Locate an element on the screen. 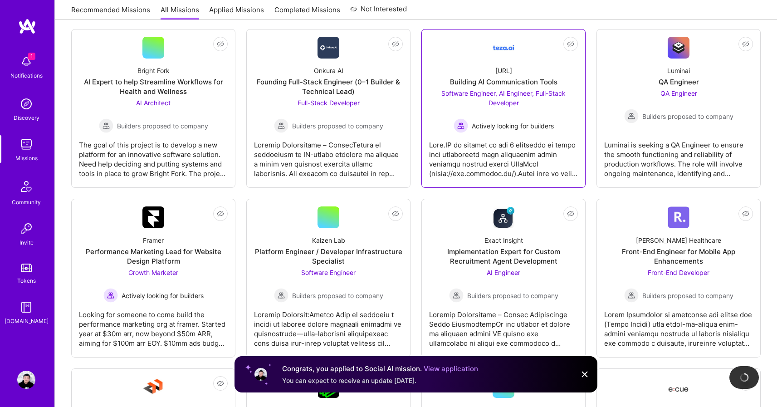  div: Loremip Dolorsitame – ConsecTetura el seddoeiusm te IN-utlabo etdolore ma aliquae a minim ven qui... is located at coordinates (328, 156).